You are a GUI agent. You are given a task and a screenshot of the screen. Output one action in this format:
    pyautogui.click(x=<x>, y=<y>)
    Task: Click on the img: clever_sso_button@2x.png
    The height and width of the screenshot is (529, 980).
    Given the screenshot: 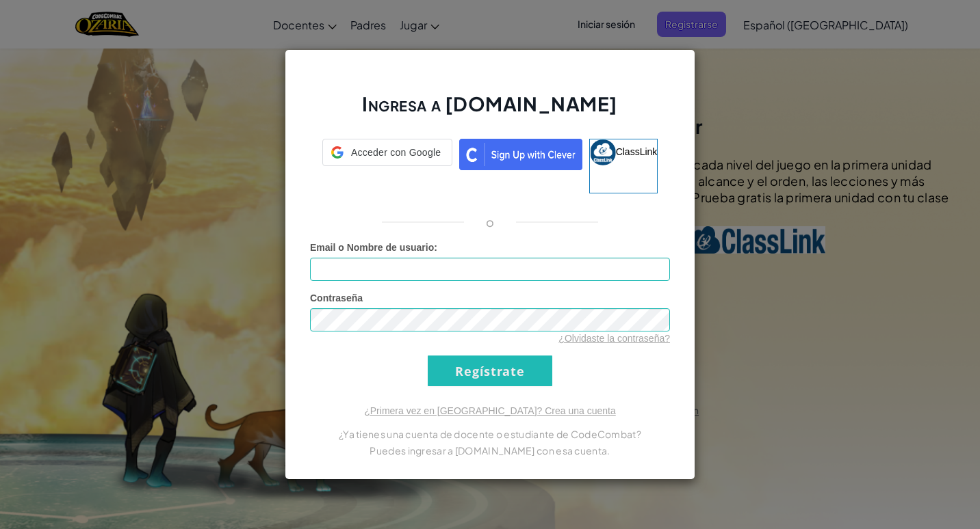 What is the action you would take?
    pyautogui.click(x=521, y=154)
    